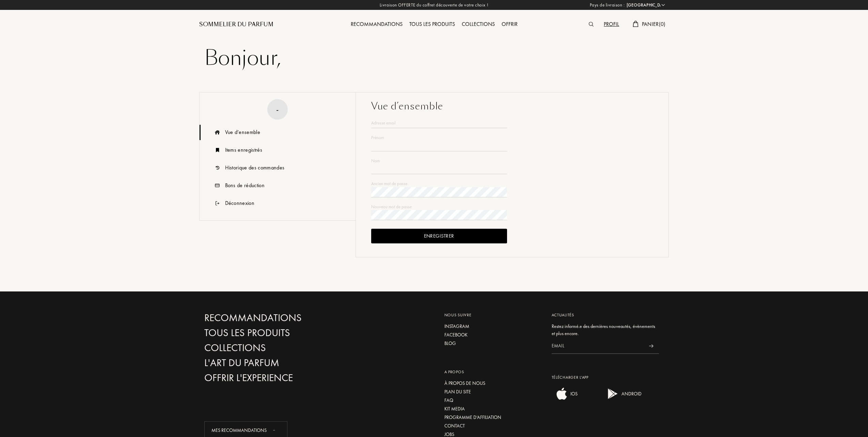 This screenshot has width=868, height=437. What do you see at coordinates (607, 5) in the screenshot?
I see `span: Pays de livraison :` at bounding box center [607, 5].